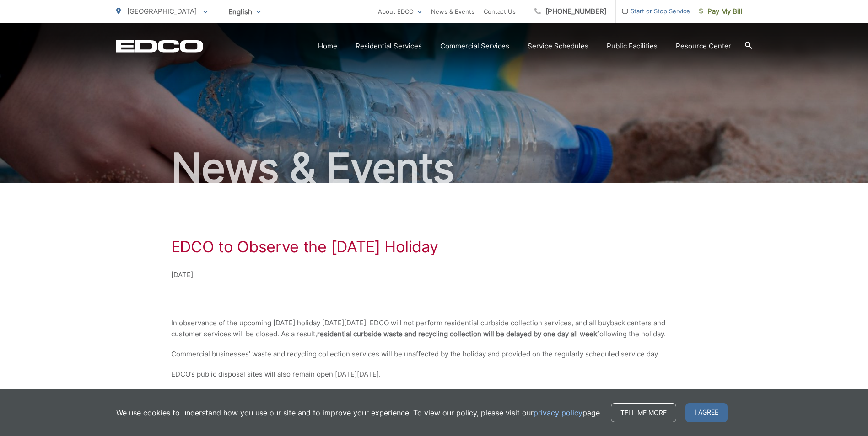 The width and height of the screenshot is (868, 436). Describe the element at coordinates (453, 12) in the screenshot. I see `a: News & Events` at that location.